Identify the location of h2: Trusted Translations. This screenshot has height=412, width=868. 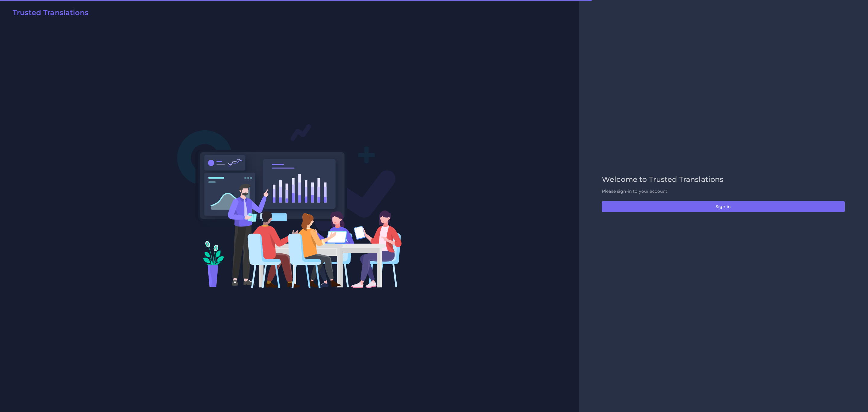
(50, 13).